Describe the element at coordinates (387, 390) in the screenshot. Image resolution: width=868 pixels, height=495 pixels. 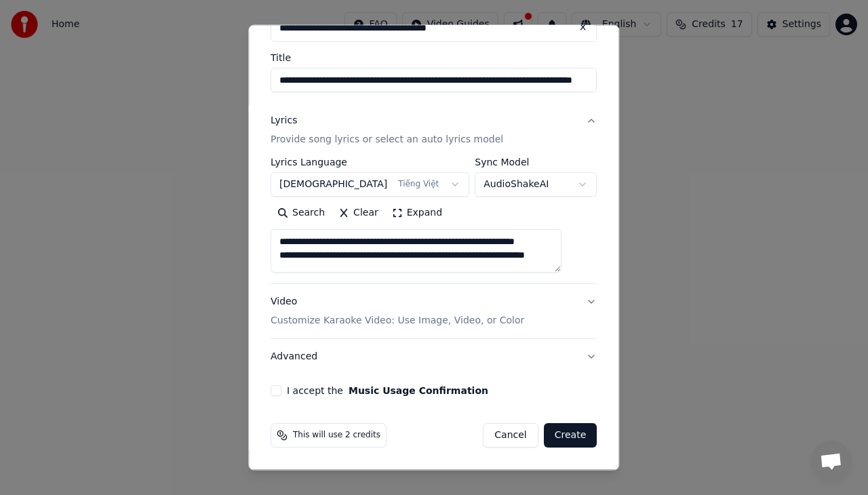
I see `label: I accept the` at that location.